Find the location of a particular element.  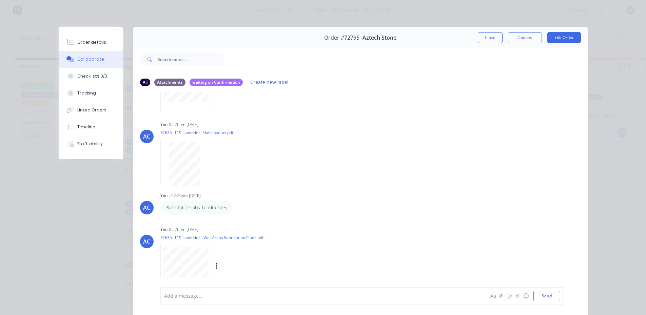

button: Linked Orders is located at coordinates (91, 110).